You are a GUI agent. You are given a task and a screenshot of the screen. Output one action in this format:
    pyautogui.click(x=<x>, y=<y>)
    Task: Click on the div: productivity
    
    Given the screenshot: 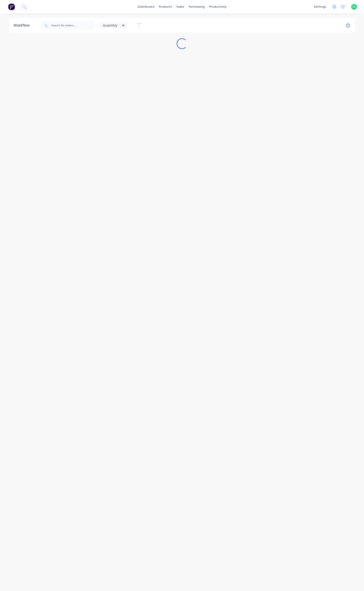 What is the action you would take?
    pyautogui.click(x=218, y=7)
    